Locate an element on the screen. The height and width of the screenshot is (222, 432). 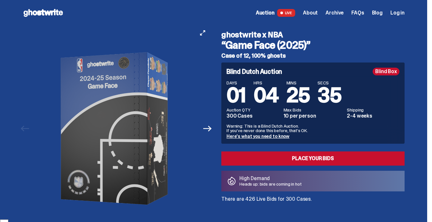
p: High Demand is located at coordinates (270, 179).